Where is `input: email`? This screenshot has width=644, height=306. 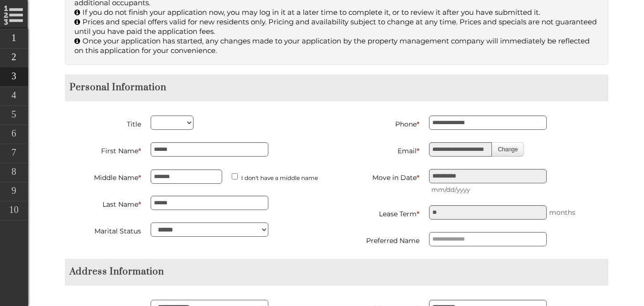 input: email is located at coordinates (460, 149).